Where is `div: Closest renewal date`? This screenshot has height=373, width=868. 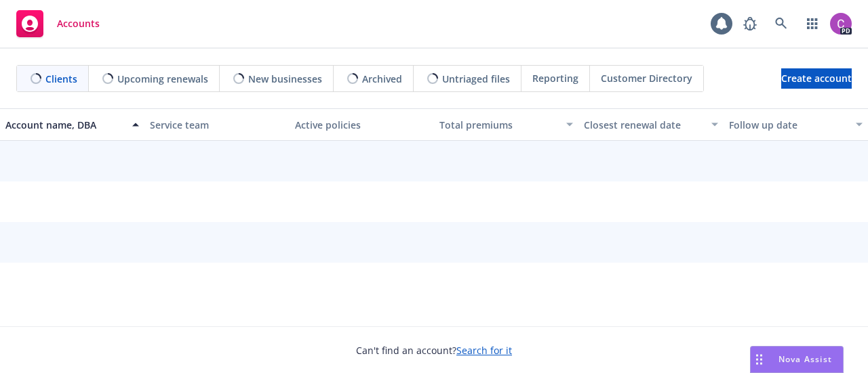
div: Closest renewal date is located at coordinates (643, 125).